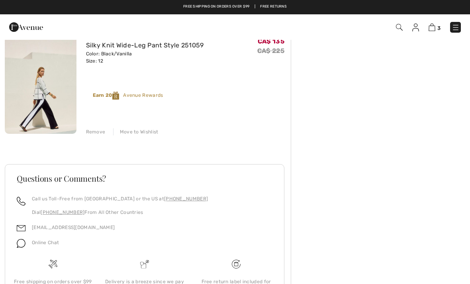 The width and height of the screenshot is (470, 284). What do you see at coordinates (21, 243) in the screenshot?
I see `img: chat` at bounding box center [21, 243].